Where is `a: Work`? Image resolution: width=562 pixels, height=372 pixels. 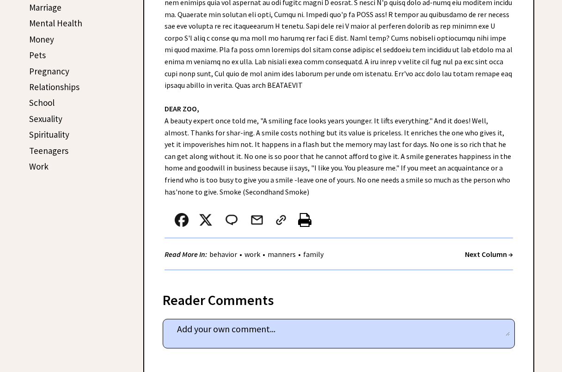 a: Work is located at coordinates (39, 167).